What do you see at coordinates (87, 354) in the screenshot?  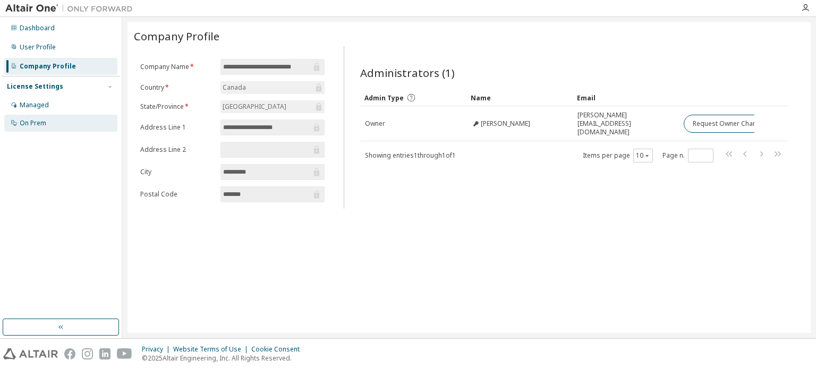 I see `img: instagram.svg` at bounding box center [87, 354].